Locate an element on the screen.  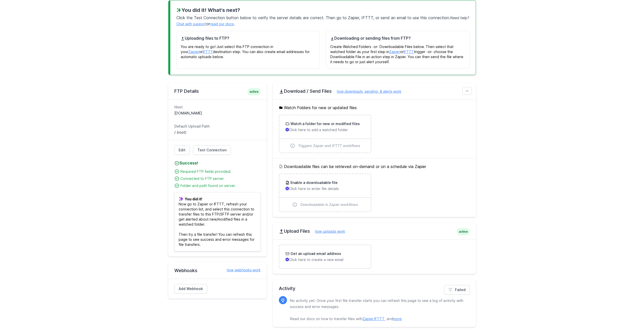
dt: Host is located at coordinates (217, 107).